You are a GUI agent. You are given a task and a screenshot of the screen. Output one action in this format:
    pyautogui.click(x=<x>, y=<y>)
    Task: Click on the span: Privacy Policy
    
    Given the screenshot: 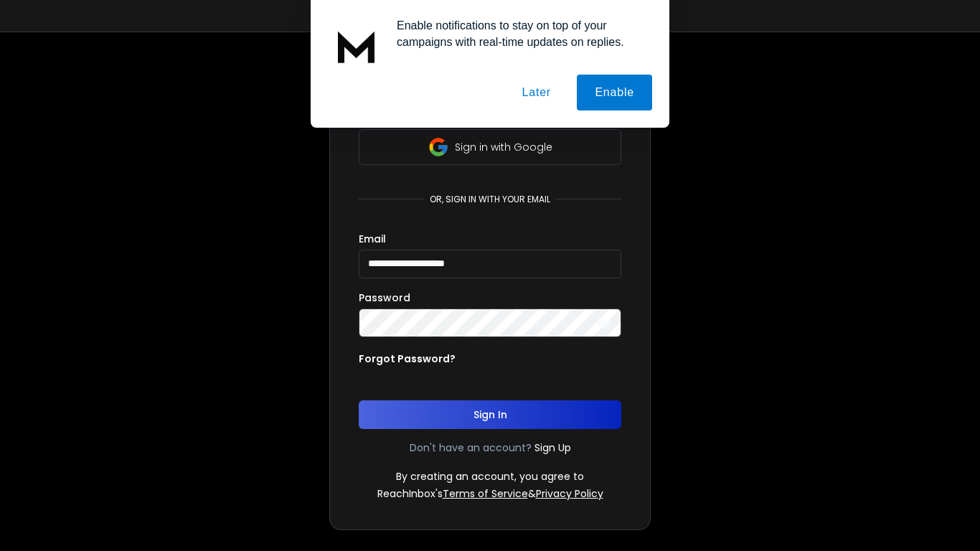 What is the action you would take?
    pyautogui.click(x=570, y=494)
    